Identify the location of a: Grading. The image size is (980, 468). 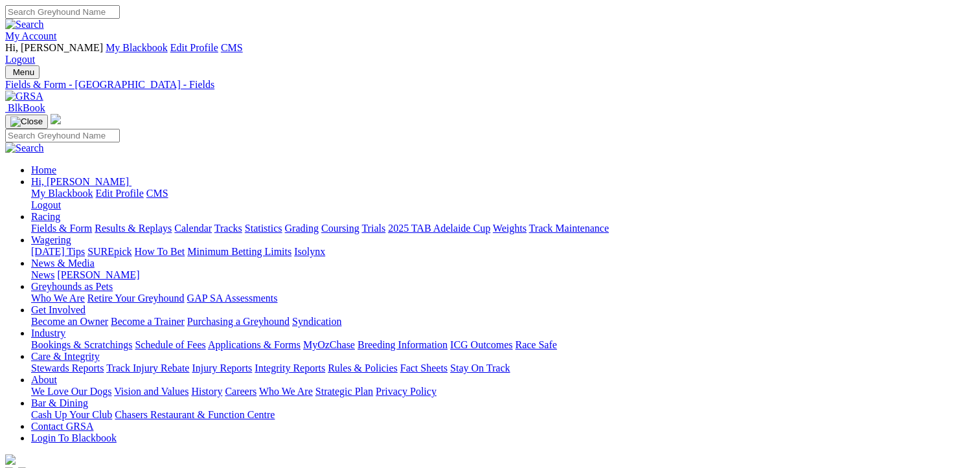
(302, 228).